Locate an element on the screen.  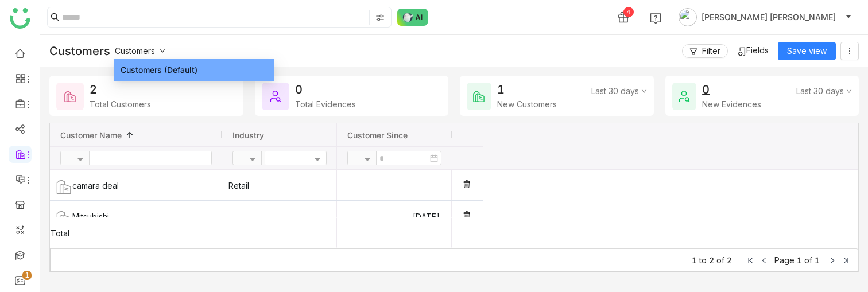
div: New Customers is located at coordinates (527, 104).